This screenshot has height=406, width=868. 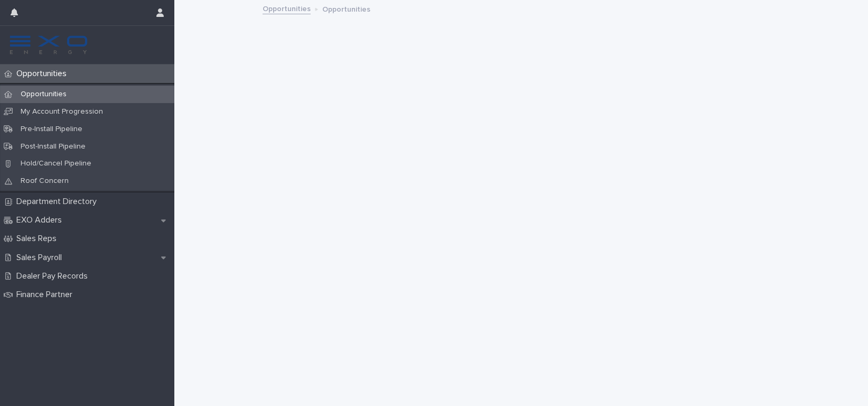 What do you see at coordinates (49, 45) in the screenshot?
I see `img: FKS5r6ZBThi8E5hshIGi` at bounding box center [49, 45].